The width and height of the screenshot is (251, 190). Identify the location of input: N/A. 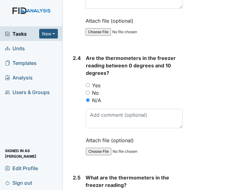
(88, 100).